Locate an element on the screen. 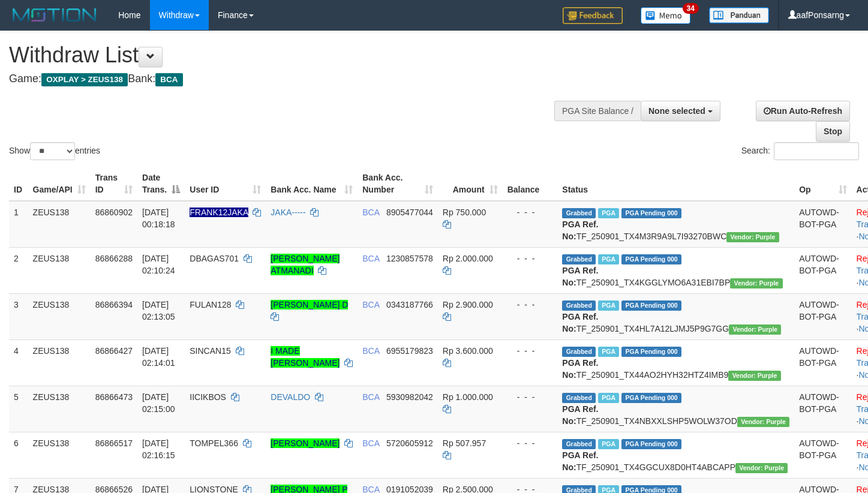  td: 3 is located at coordinates (18, 316).